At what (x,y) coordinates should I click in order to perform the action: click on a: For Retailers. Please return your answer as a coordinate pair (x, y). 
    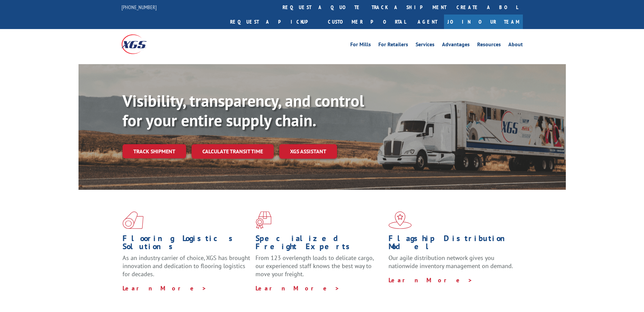
    Looking at the image, I should click on (393, 45).